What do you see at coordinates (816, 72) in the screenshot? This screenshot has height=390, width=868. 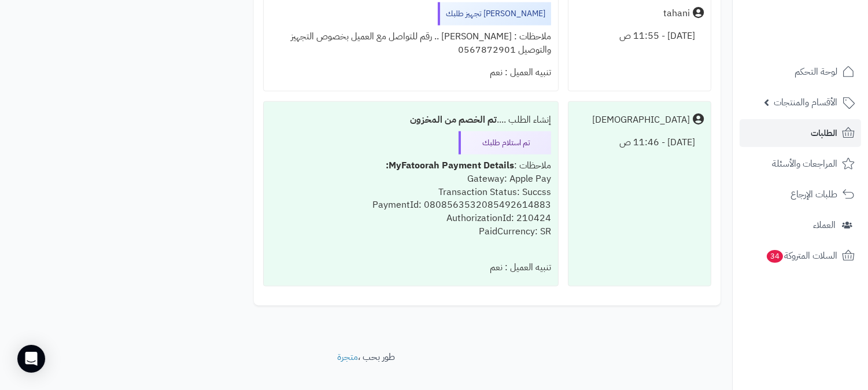 I see `span: لوحة التحكم` at bounding box center [816, 72].